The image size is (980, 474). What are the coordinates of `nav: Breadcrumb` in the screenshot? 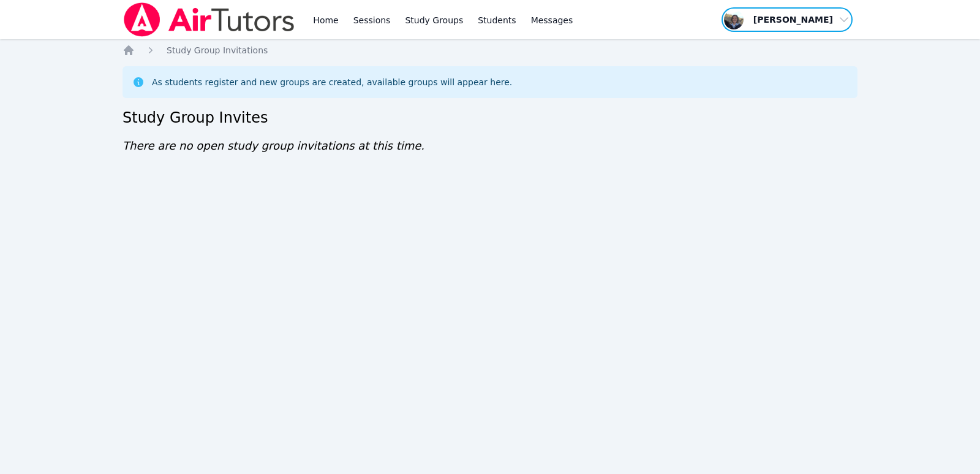 It's located at (490, 50).